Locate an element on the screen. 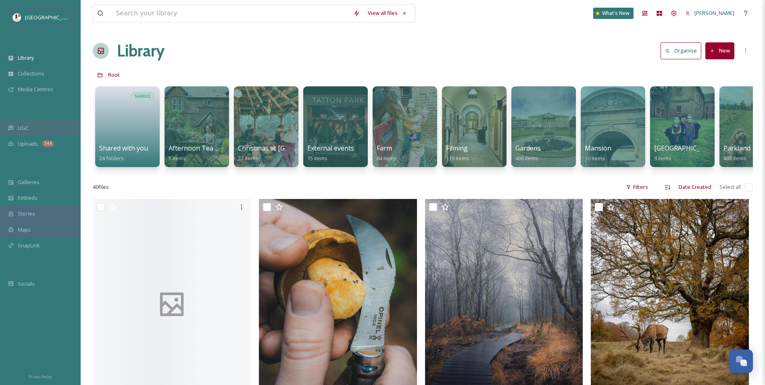 This screenshot has width=765, height=385. span: Filming is located at coordinates (457, 148).